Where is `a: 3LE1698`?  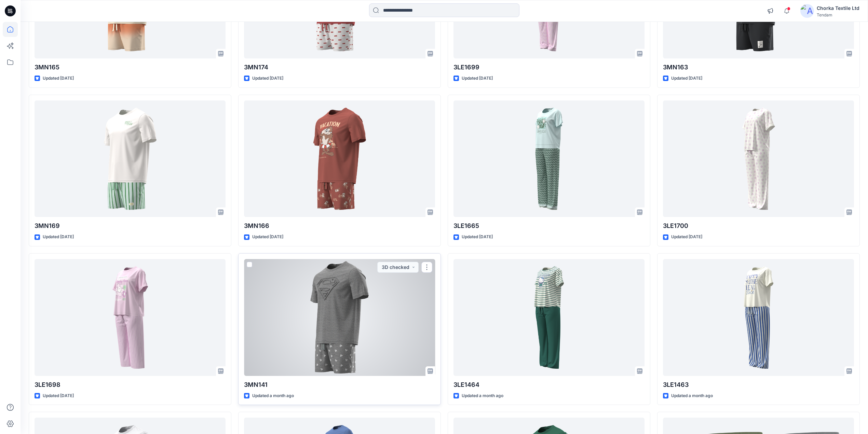 a: 3LE1698 is located at coordinates (130, 318).